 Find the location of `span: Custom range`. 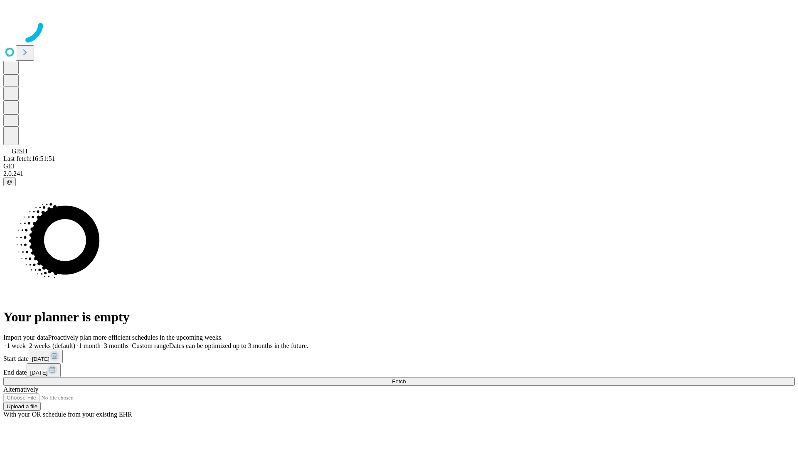

span: Custom range is located at coordinates (150, 345).